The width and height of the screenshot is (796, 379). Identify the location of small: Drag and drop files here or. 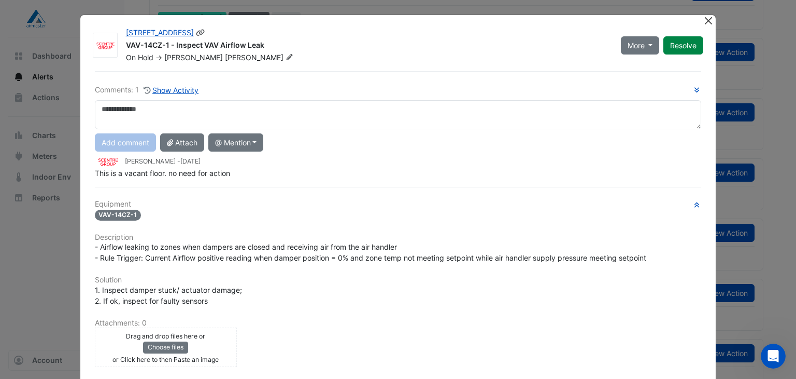
(165, 335).